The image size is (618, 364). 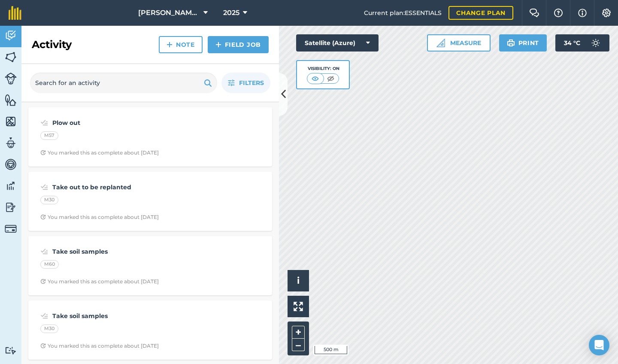 I want to click on span: 34 ° C, so click(x=572, y=43).